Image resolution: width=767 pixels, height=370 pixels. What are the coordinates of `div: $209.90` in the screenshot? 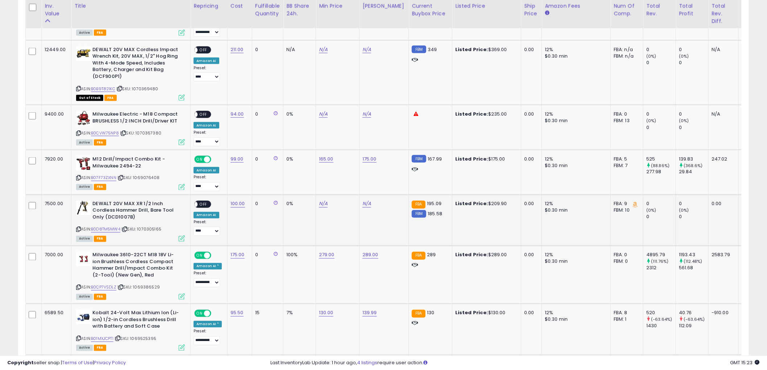 It's located at (485, 204).